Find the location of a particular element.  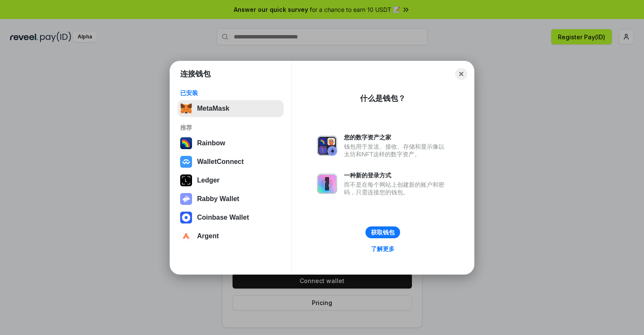

button: WalletConnect is located at coordinates (231, 162).